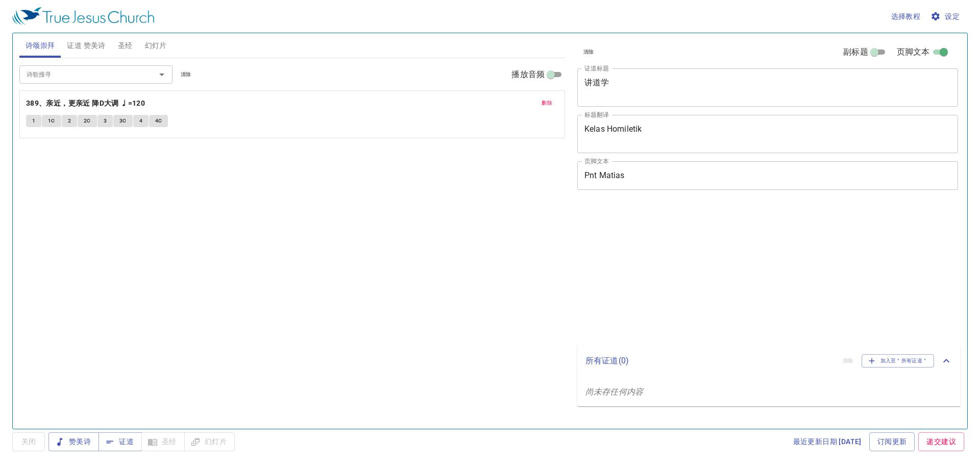 The image size is (980, 465). Describe the element at coordinates (906, 16) in the screenshot. I see `button: 选择教程` at that location.